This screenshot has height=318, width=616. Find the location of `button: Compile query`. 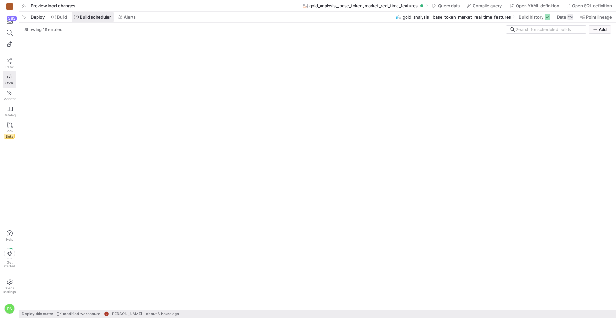

button: Compile query is located at coordinates (484, 6).